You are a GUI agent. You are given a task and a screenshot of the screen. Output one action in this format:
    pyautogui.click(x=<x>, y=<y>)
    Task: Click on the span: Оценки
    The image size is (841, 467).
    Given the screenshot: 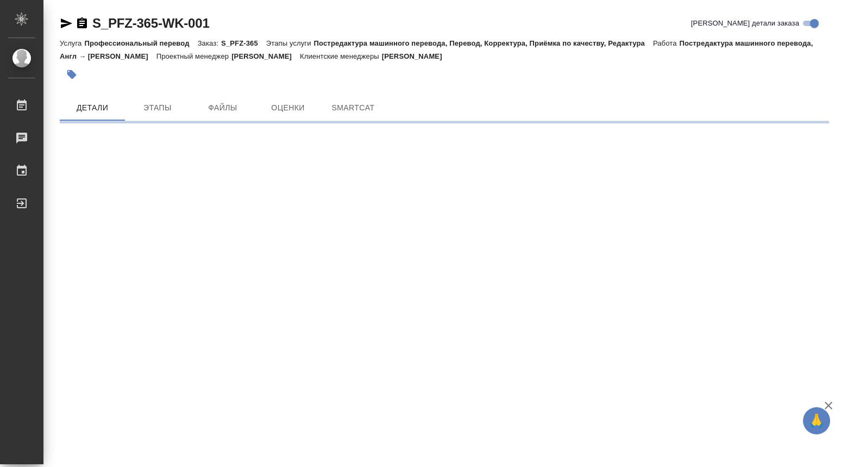 What is the action you would take?
    pyautogui.click(x=288, y=108)
    